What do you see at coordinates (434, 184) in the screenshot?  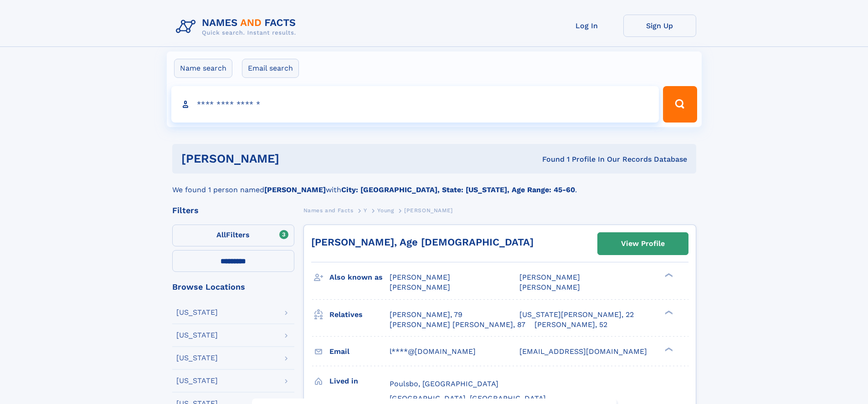 I see `div: We found 1 person named with .` at bounding box center [434, 184].